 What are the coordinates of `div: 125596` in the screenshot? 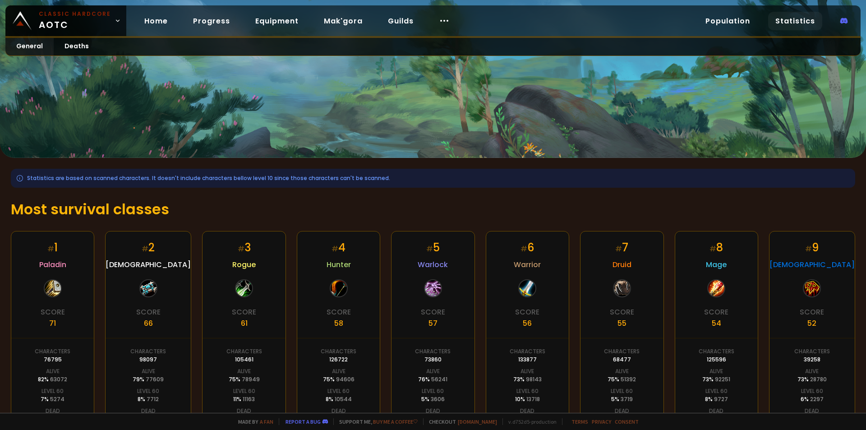 It's located at (717, 360).